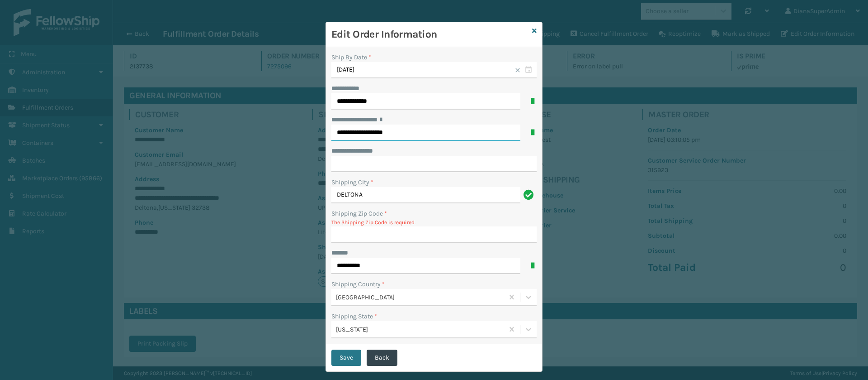 The height and width of the screenshot is (380, 868). Describe the element at coordinates (352, 182) in the screenshot. I see `label: Shipping City` at that location.